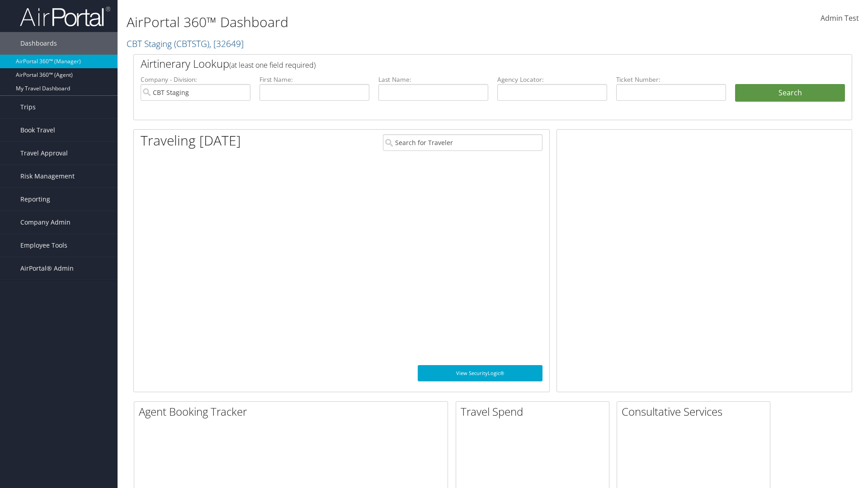 Image resolution: width=868 pixels, height=488 pixels. I want to click on label: First Name:, so click(314, 79).